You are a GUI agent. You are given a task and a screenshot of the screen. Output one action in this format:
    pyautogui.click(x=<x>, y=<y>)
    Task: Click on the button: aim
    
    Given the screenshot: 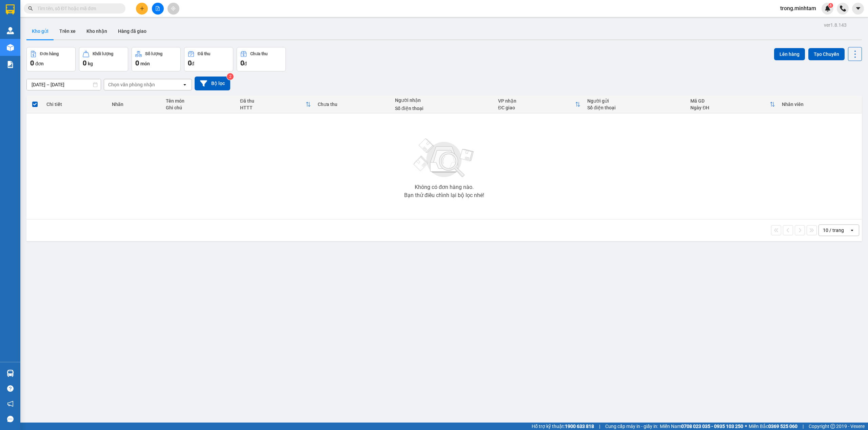 What is the action you would take?
    pyautogui.click(x=173, y=8)
    